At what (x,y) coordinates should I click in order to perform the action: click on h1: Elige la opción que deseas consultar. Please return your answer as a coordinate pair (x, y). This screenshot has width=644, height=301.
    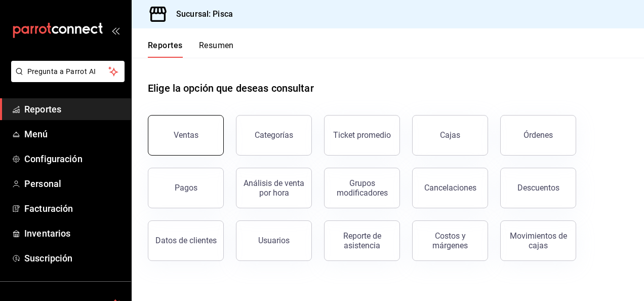
    Looking at the image, I should click on (231, 88).